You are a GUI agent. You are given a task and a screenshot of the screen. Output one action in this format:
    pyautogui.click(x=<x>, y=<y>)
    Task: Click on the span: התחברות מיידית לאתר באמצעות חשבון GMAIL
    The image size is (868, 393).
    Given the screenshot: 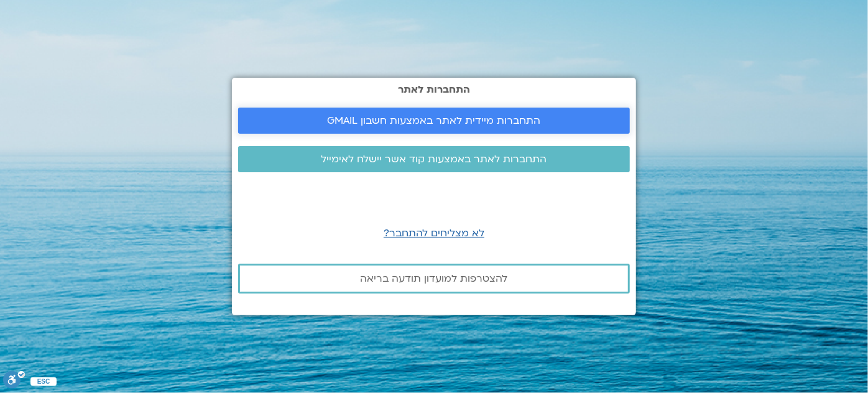 What is the action you would take?
    pyautogui.click(x=434, y=121)
    